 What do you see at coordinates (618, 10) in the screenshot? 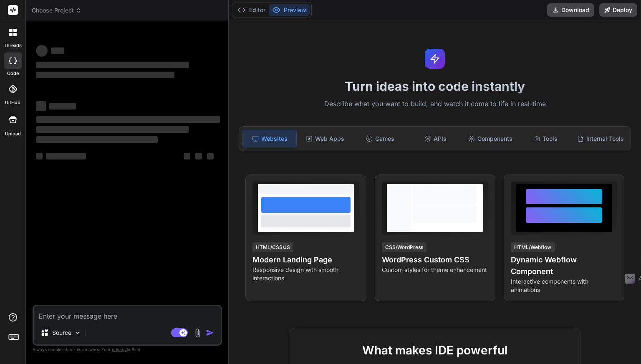
I see `button: Deploy` at bounding box center [618, 10].